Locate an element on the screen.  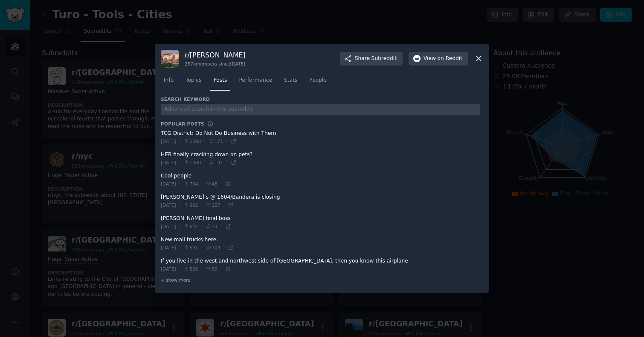
span: 1398 is located at coordinates (192, 141).